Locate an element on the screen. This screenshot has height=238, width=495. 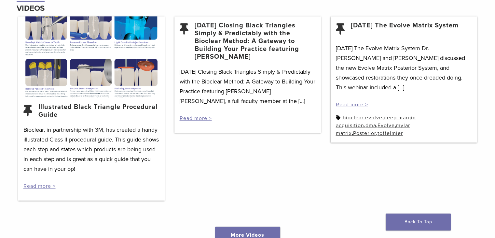
a: Back To Top is located at coordinates (418, 222).